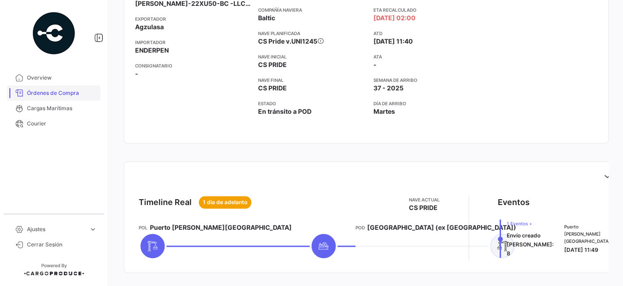 The height and width of the screenshot is (286, 623). What do you see at coordinates (312, 80) in the screenshot?
I see `app-card-info-title: Nave final` at bounding box center [312, 80].